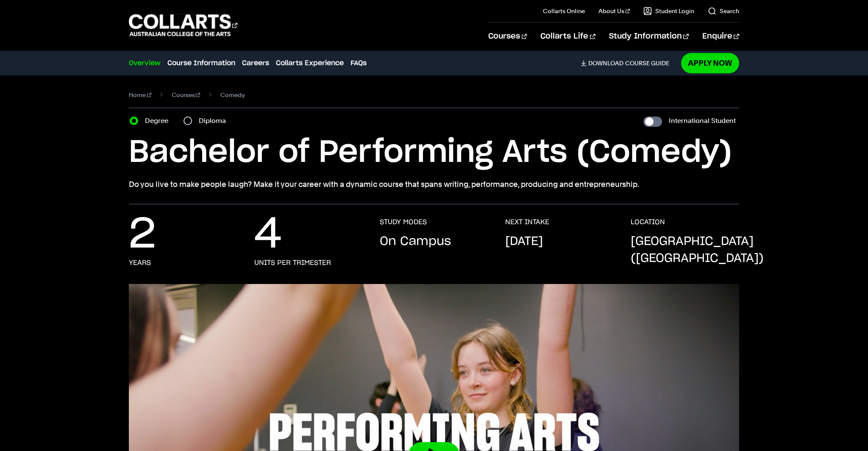  What do you see at coordinates (310, 63) in the screenshot?
I see `a: Collarts Experience` at bounding box center [310, 63].